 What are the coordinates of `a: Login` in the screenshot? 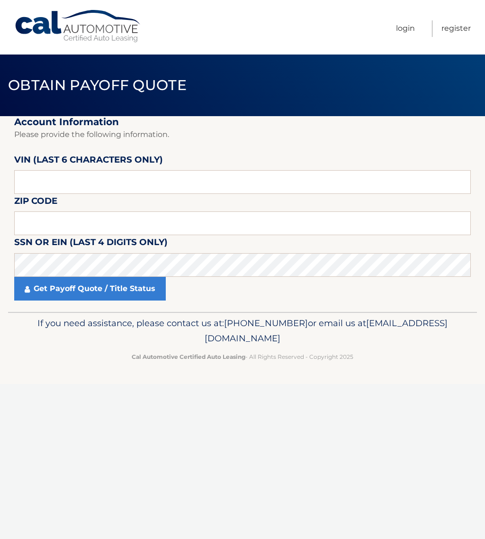 It's located at (406, 28).